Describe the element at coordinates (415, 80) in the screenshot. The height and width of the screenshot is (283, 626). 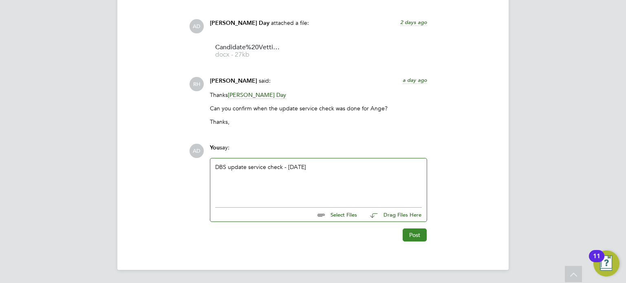
I see `span: a day ago` at that location.